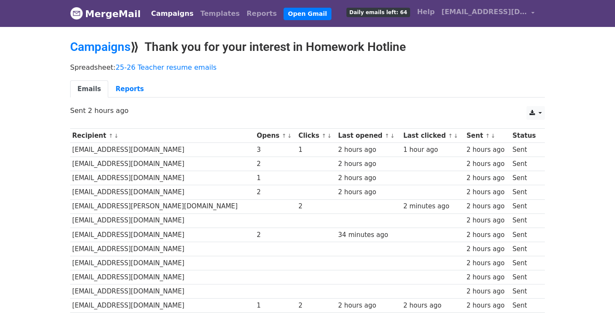 The image size is (615, 314). I want to click on th: Last opened, so click(369, 136).